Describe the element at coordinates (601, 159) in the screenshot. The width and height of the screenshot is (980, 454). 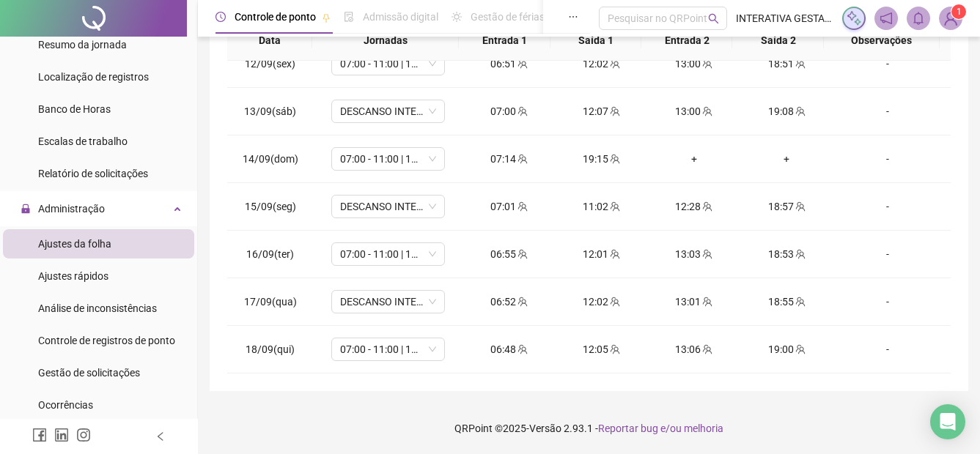
I see `div: 19:15` at that location.